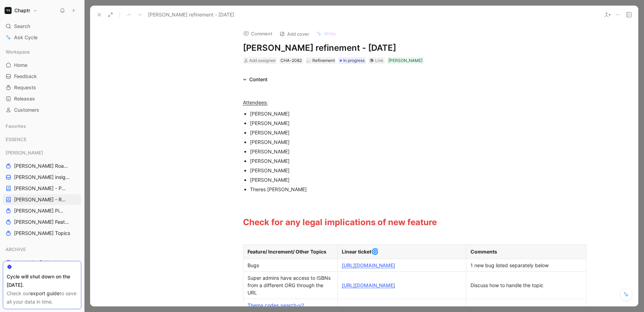 The width and height of the screenshot is (644, 312). Describe the element at coordinates (42, 26) in the screenshot. I see `div: Search` at that location.